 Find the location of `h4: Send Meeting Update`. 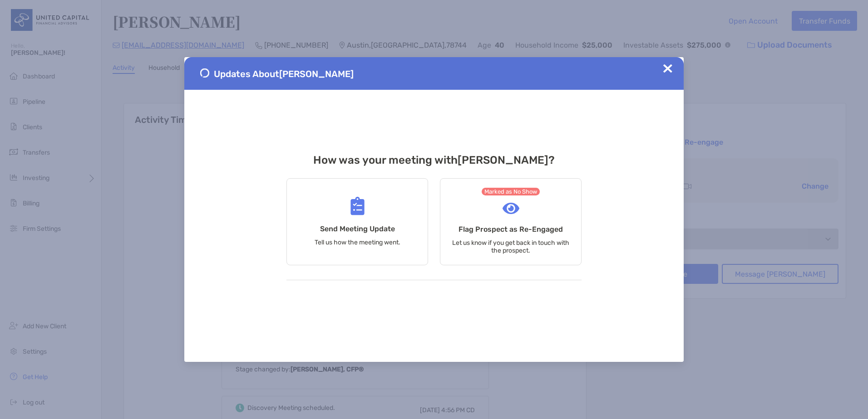

h4: Send Meeting Update is located at coordinates (358, 229).